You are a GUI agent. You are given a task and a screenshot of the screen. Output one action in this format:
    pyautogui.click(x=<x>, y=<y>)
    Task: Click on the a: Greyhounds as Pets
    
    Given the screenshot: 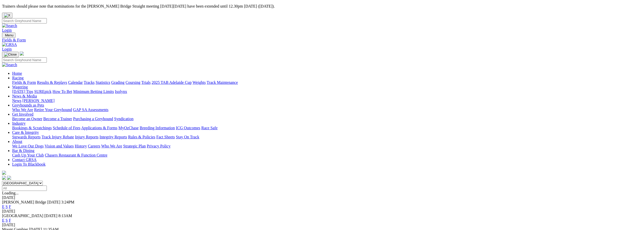 What is the action you would take?
    pyautogui.click(x=28, y=105)
    